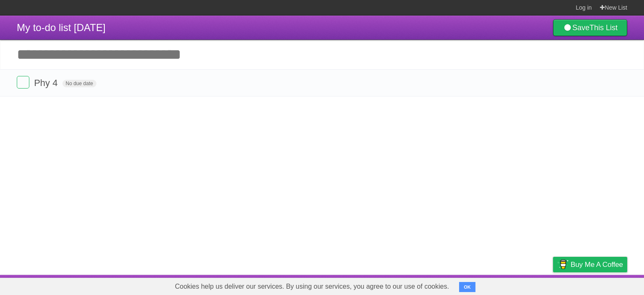 This screenshot has height=295, width=644. What do you see at coordinates (79, 83) in the screenshot?
I see `span: No due date` at bounding box center [79, 83].